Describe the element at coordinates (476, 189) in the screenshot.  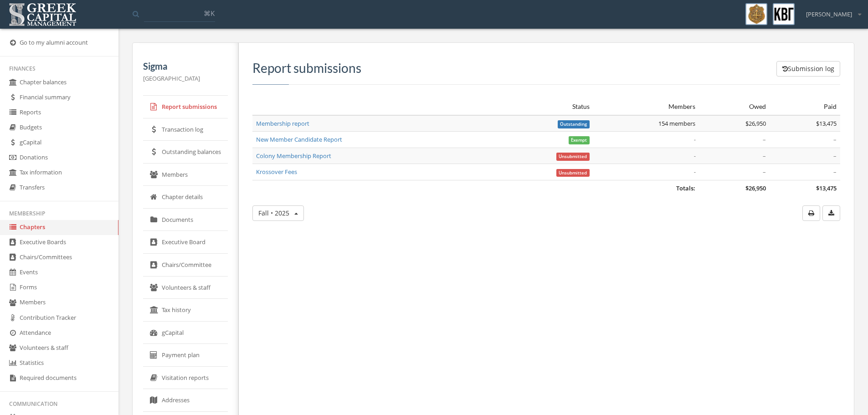
I see `td: Totals:` at that location.